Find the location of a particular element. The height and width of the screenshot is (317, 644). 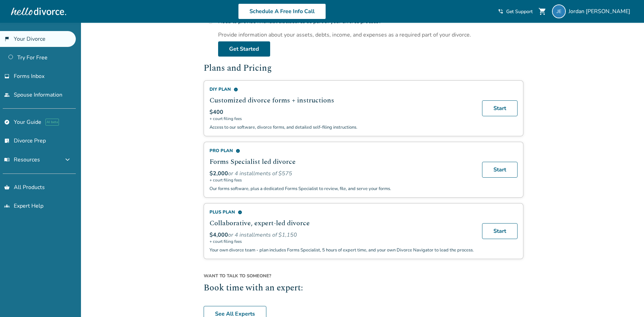

div: Pro Plan is located at coordinates (341, 151).